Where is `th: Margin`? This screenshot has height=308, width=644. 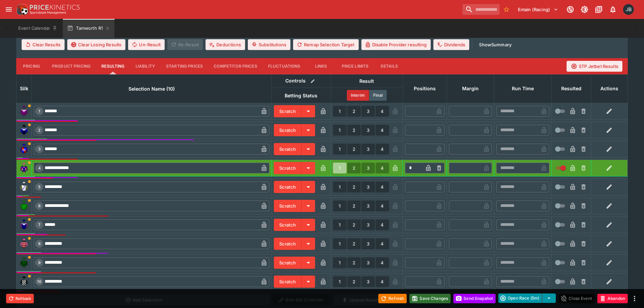 th: Margin is located at coordinates (470, 88).